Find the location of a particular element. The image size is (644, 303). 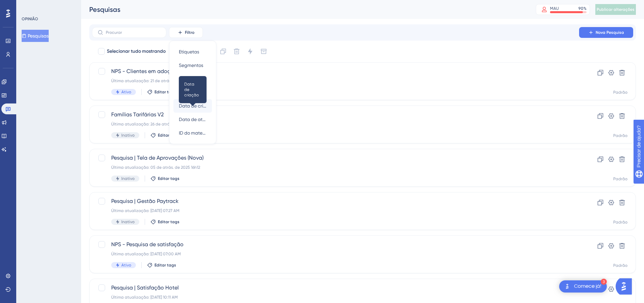

button: Pesquisas is located at coordinates (35, 36).